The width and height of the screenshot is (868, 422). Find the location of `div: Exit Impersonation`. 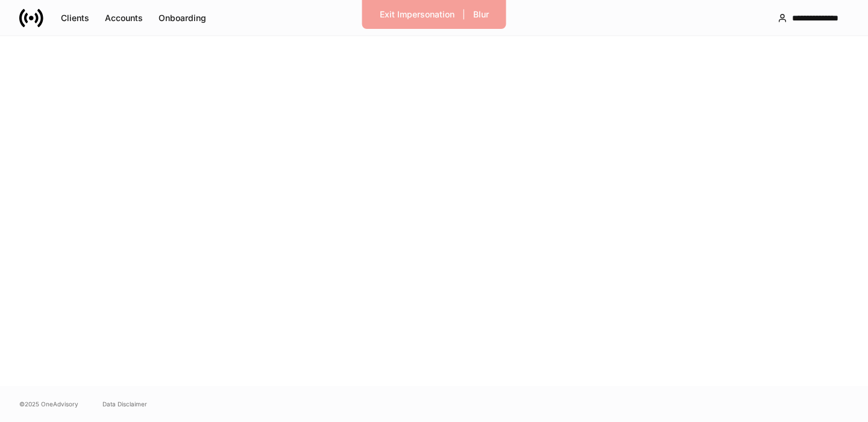

div: Exit Impersonation is located at coordinates (417, 15).